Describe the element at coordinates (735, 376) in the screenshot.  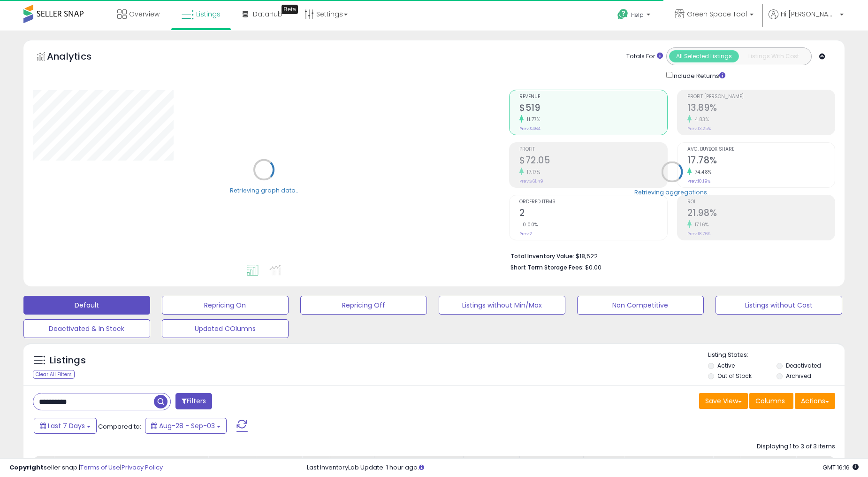
I see `label: Out of Stock` at that location.